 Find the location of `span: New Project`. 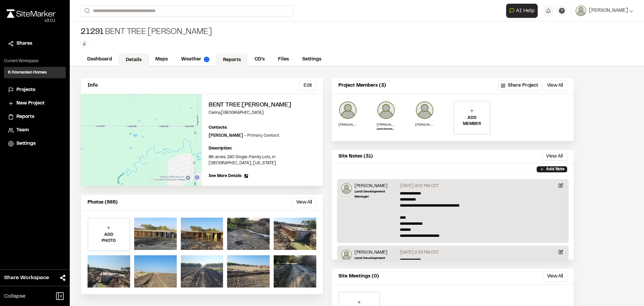

span: New Project is located at coordinates (31, 104).